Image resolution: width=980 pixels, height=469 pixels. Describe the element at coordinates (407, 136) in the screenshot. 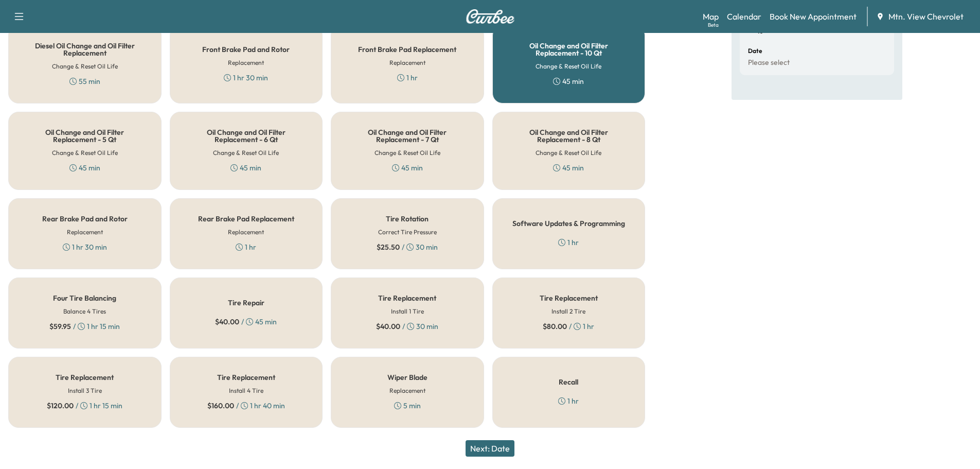

I see `h5: Oil Change and Oil Filter Replacement - 7 Qt` at that location.